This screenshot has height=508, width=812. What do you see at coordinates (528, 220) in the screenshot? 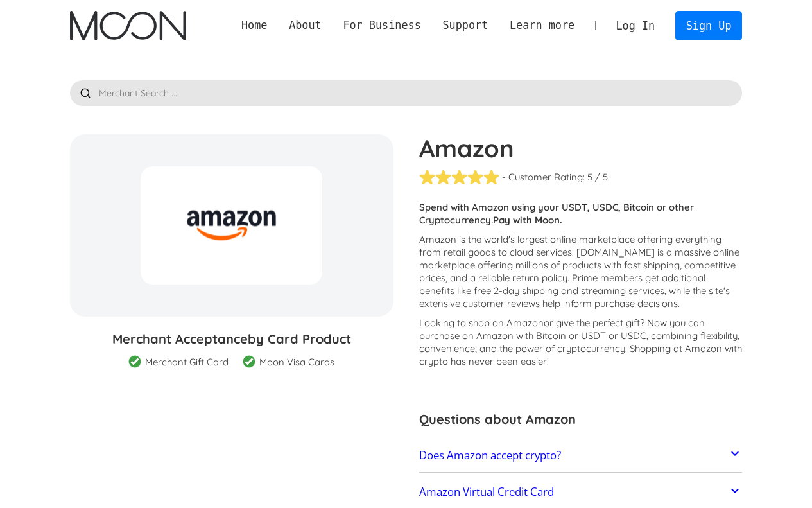
I see `strong: Pay with Moon.` at bounding box center [528, 220].